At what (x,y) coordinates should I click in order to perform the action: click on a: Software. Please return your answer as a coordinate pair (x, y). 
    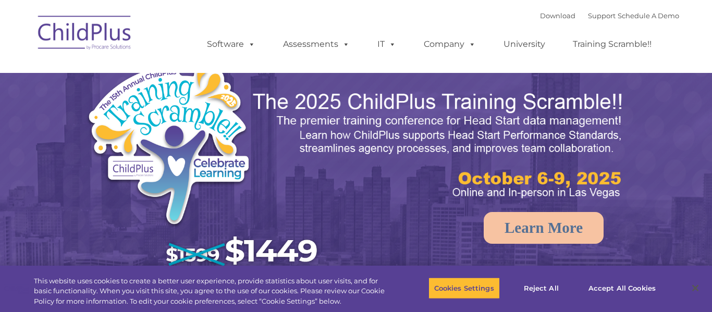
    Looking at the image, I should click on (231, 44).